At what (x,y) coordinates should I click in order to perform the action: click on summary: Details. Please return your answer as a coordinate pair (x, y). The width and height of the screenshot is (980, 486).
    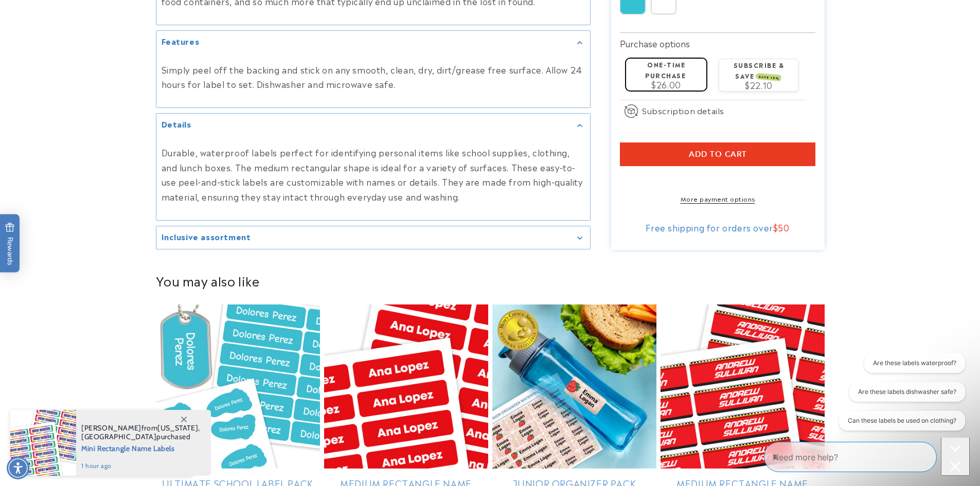
    Looking at the image, I should click on (373, 125).